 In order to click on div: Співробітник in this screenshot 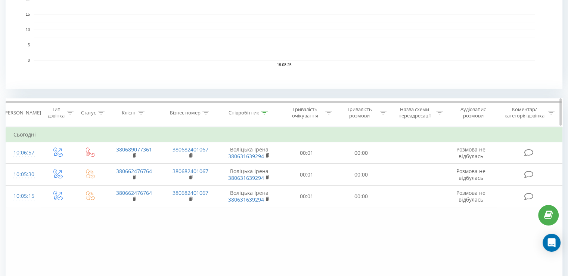, I will do `click(244, 112)`.